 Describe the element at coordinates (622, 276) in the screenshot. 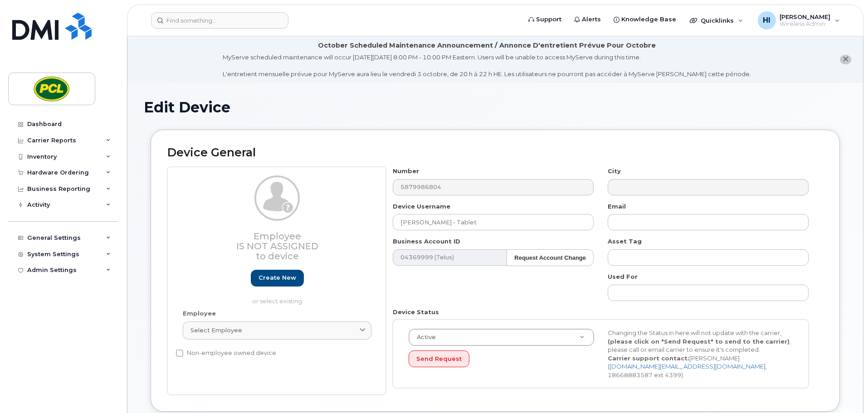

I see `label: Used For` at that location.